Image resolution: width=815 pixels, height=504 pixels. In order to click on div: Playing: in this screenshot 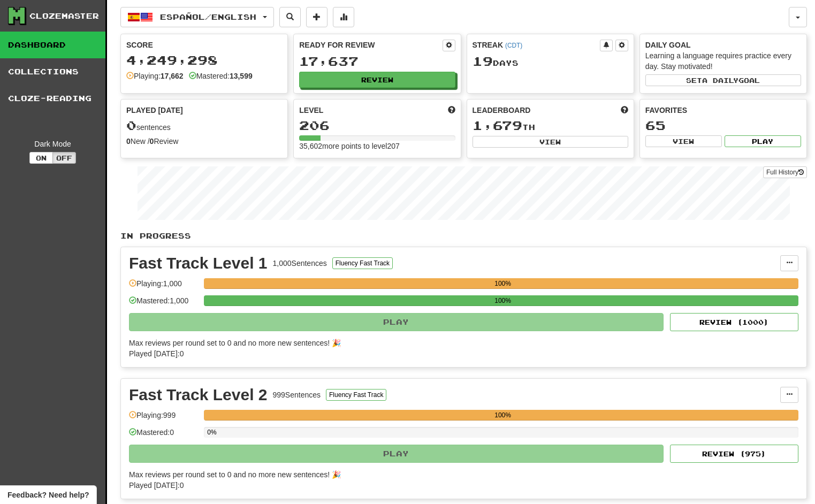, I will do `click(155, 76)`.